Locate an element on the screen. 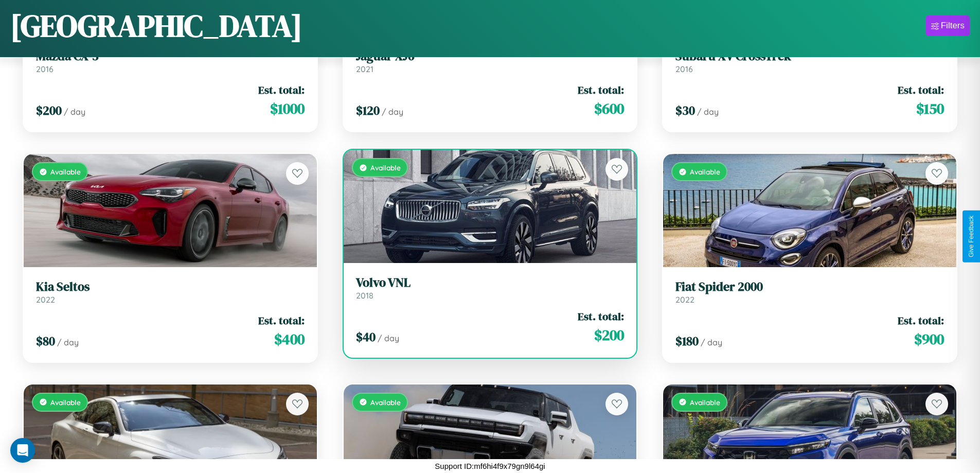  span: $ 400 is located at coordinates (289, 339).